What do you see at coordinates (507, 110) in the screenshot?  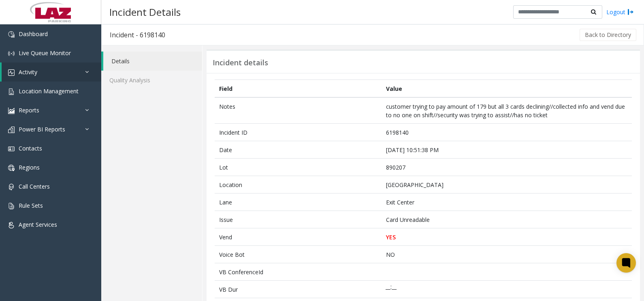 I see `td: customer trying to pay amount of 179 but all 3 cards declining//collected info and vend due to no...` at bounding box center [507, 110].